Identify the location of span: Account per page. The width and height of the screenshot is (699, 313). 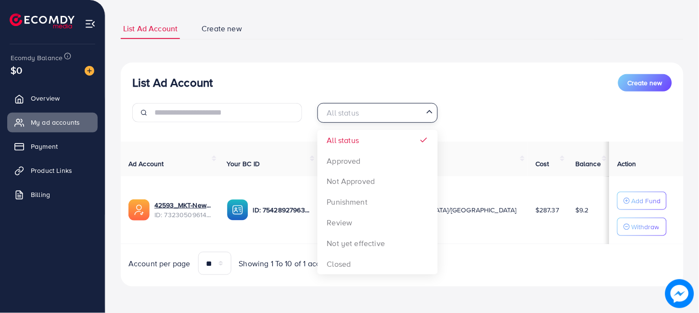
(159, 263).